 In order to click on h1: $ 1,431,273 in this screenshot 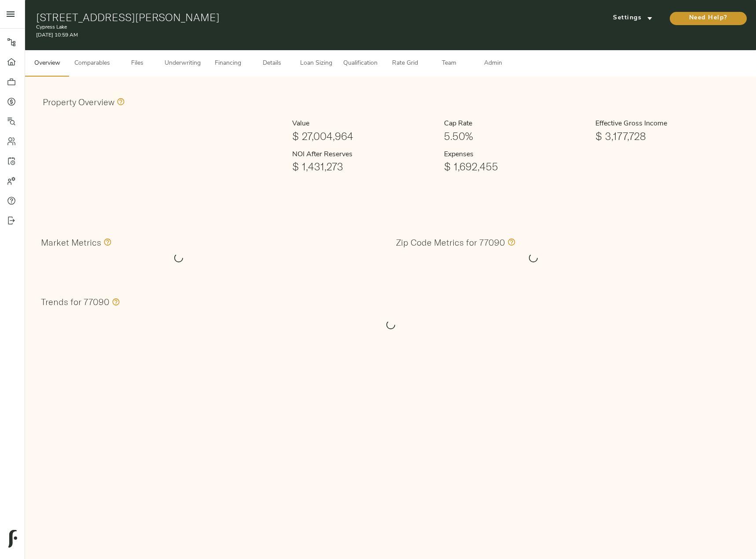, I will do `click(365, 166)`.